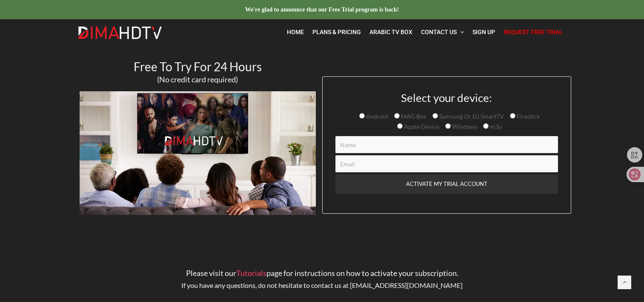 Image resolution: width=644 pixels, height=302 pixels. I want to click on a: Arabic TV Box, so click(391, 32).